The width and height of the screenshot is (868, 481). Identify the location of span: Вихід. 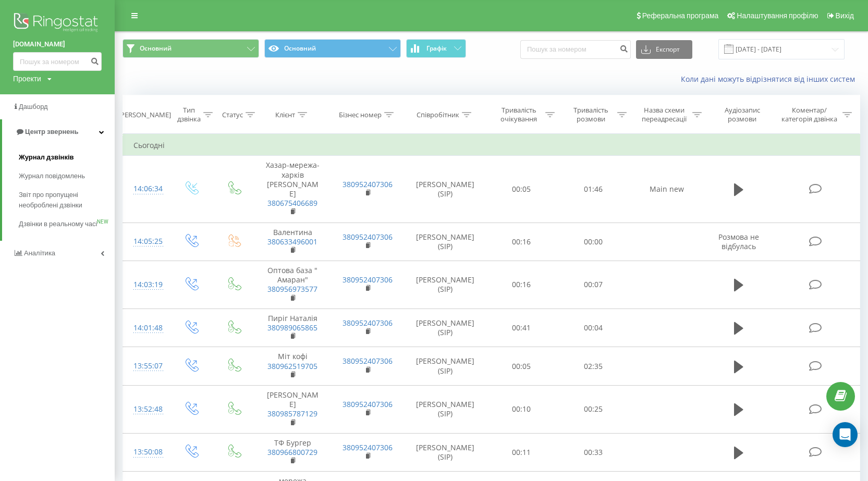
(845, 15).